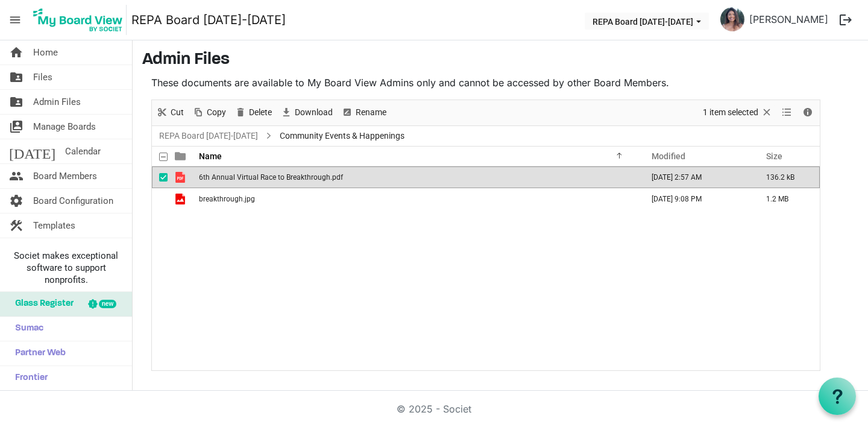  What do you see at coordinates (38, 353) in the screenshot?
I see `span: Partner Web` at bounding box center [38, 353].